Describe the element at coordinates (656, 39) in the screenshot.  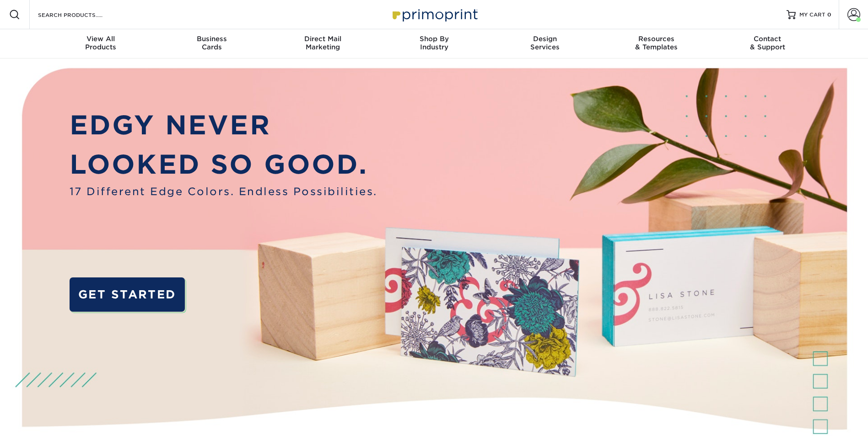
I see `span: Resources` at that location.